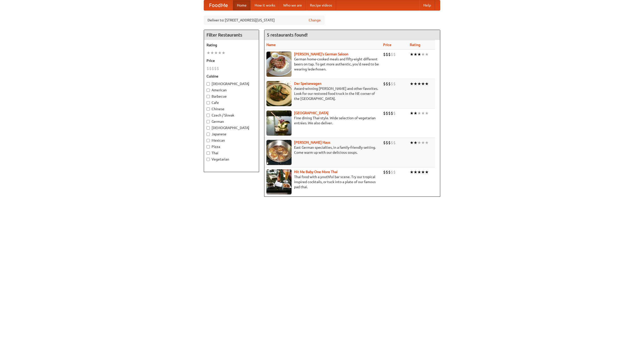  I want to click on a: Who we are, so click(292, 5).